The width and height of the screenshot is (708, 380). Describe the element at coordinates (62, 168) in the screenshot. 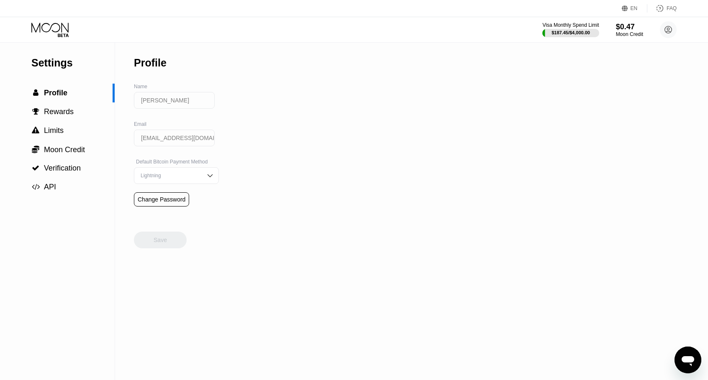

I see `span: Verification` at that location.